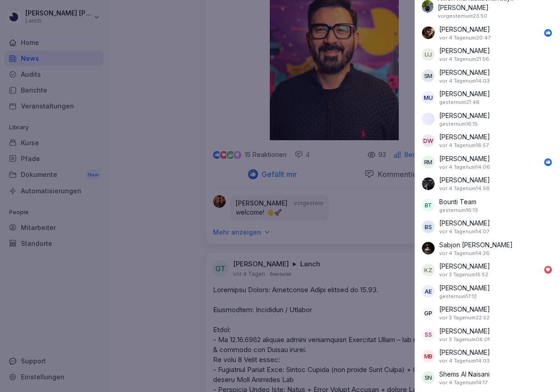 This screenshot has height=392, width=560. What do you see at coordinates (458, 201) in the screenshot?
I see `p: Bounti Team` at bounding box center [458, 201].